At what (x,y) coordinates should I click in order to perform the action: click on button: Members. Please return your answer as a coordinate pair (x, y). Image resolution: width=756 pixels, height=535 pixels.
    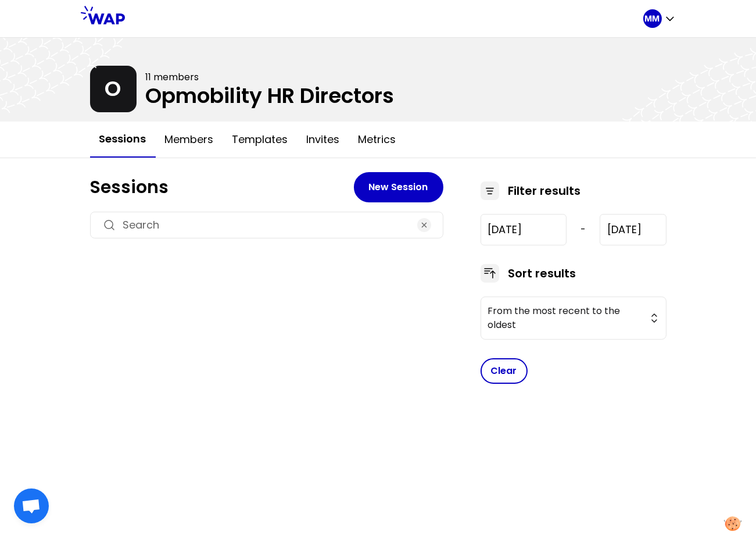
    Looking at the image, I should click on (189, 139).